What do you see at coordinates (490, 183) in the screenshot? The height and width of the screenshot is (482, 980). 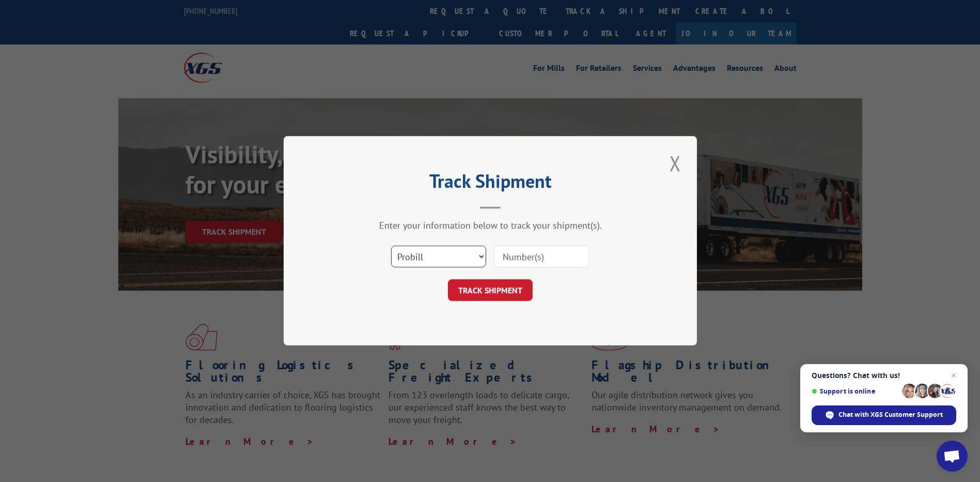 I see `h2: Track Shipment` at bounding box center [490, 183].